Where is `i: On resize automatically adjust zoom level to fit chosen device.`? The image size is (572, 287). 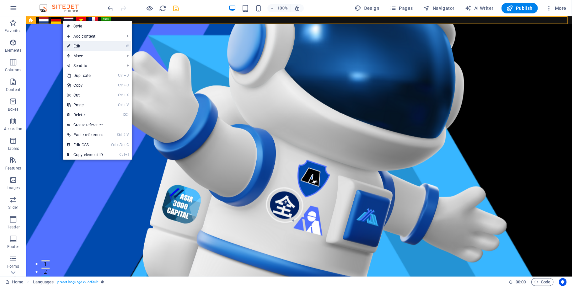
i: On resize automatically adjust zoom level to fit chosen device. is located at coordinates (297, 8).